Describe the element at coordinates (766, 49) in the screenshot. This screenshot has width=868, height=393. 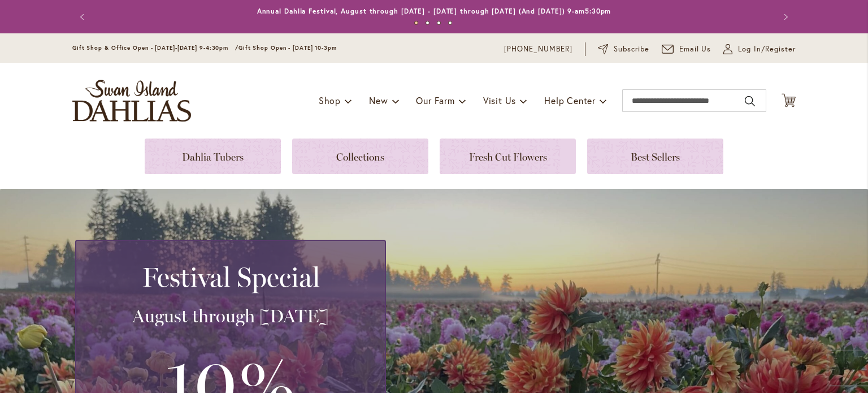
I see `span: Log In/Register` at that location.